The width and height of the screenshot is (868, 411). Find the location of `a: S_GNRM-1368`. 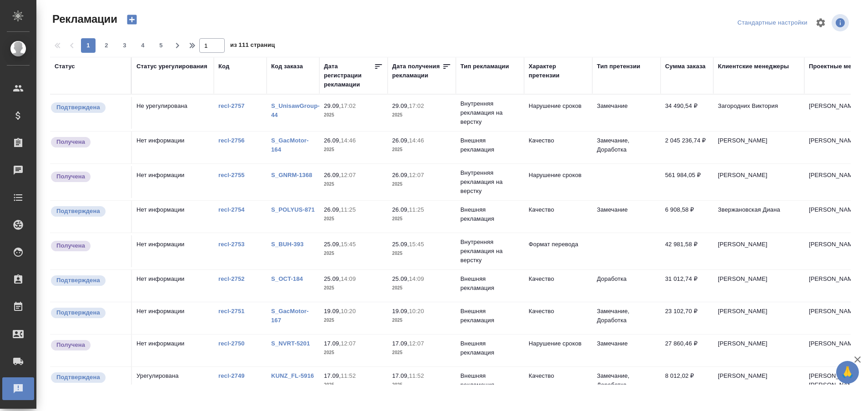

a: S_GNRM-1368 is located at coordinates (292, 175).